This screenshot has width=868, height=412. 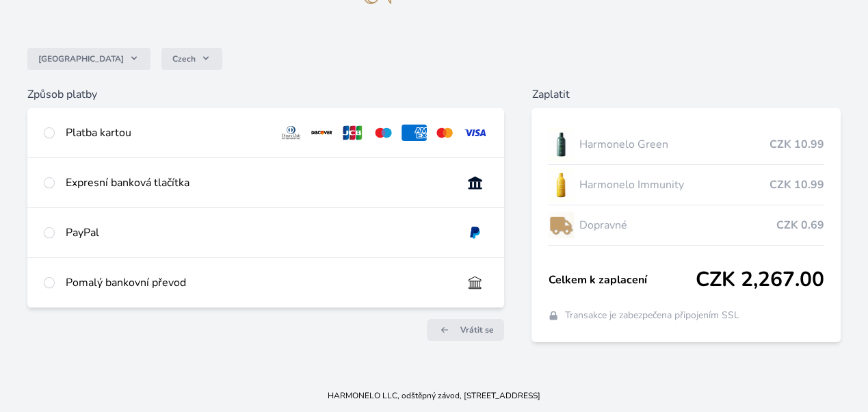 I want to click on img: mc.svg, so click(x=445, y=133).